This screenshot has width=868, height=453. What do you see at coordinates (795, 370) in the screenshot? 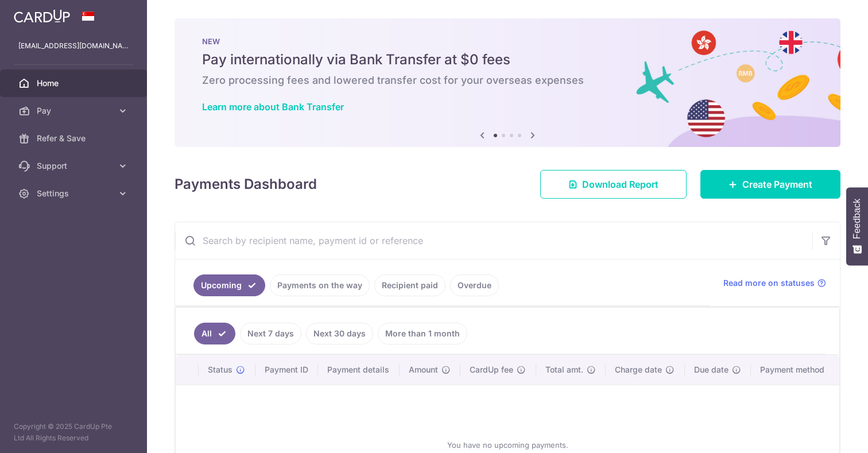
I see `th: Payment method` at bounding box center [795, 370].